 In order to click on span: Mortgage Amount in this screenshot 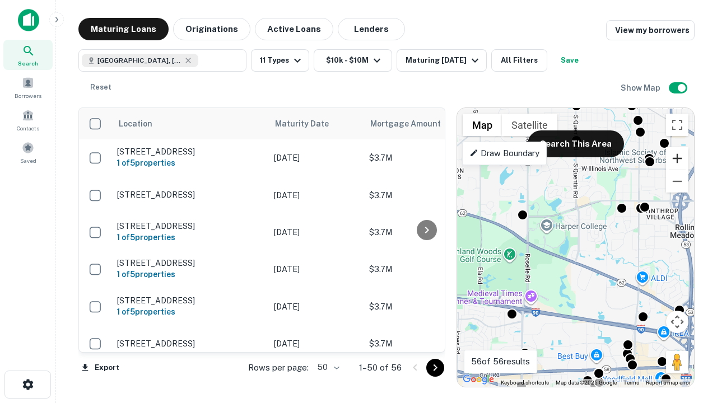, I will do `click(413, 124)`.